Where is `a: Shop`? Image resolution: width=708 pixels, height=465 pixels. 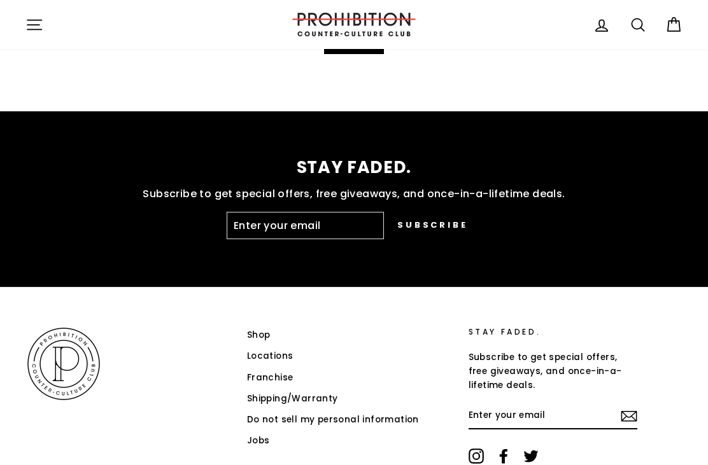
a: Shop is located at coordinates (258, 335).